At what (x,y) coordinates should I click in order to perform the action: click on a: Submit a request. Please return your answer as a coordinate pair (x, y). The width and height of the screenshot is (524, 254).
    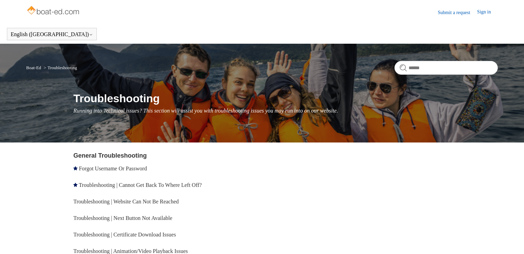
    Looking at the image, I should click on (457, 12).